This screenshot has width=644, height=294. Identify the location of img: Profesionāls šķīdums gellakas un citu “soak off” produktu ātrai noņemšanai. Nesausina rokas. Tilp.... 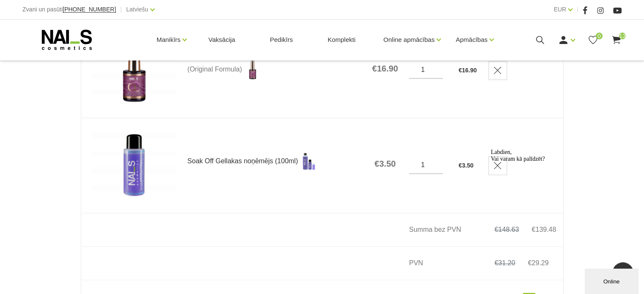
(309, 161).